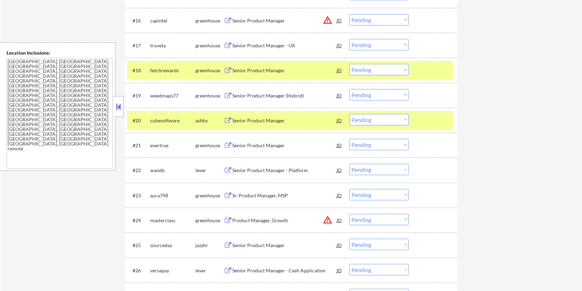 The image size is (582, 291). Describe the element at coordinates (173, 220) in the screenshot. I see `div: masterclass` at that location.